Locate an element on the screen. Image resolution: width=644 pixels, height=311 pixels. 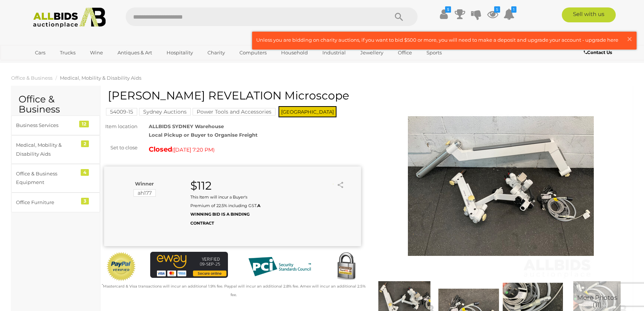
img: eWAY Payment Gateway is located at coordinates (189, 265).